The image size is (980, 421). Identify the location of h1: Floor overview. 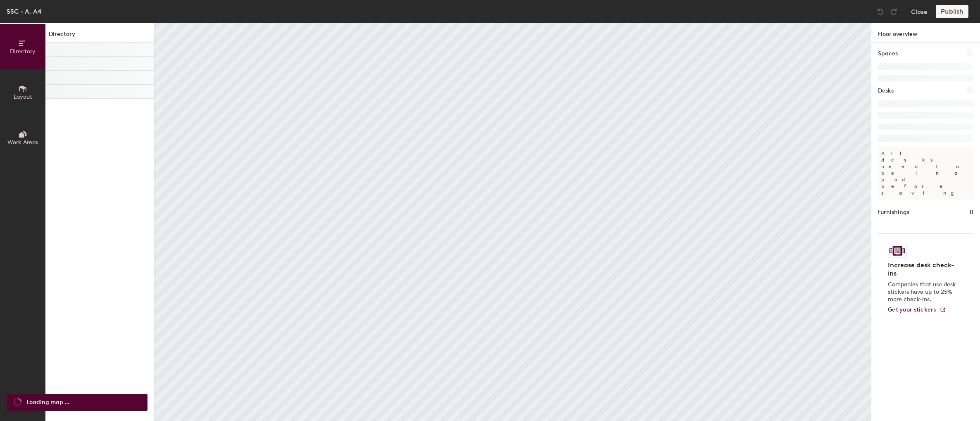
(926, 33).